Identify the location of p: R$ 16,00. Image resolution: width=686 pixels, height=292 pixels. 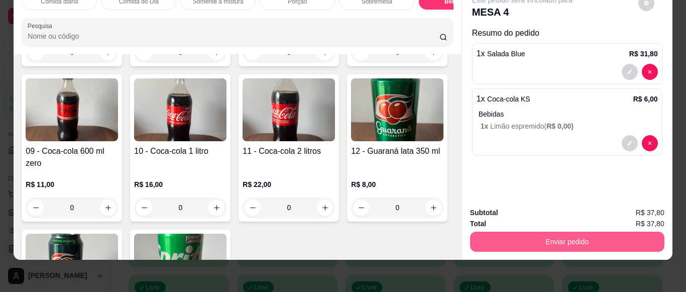
(180, 184).